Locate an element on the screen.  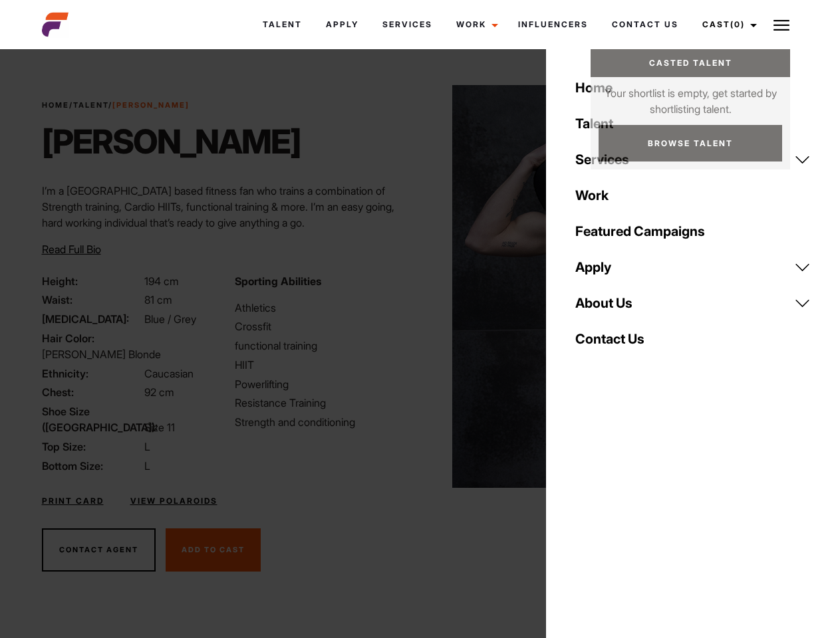
span: 194 cm is located at coordinates (161, 281).